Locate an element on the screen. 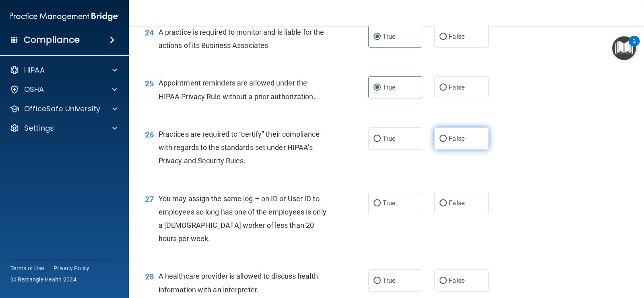  span: A practice is required to monitor and is liable for the actions of its Business Associates is located at coordinates (242, 39).